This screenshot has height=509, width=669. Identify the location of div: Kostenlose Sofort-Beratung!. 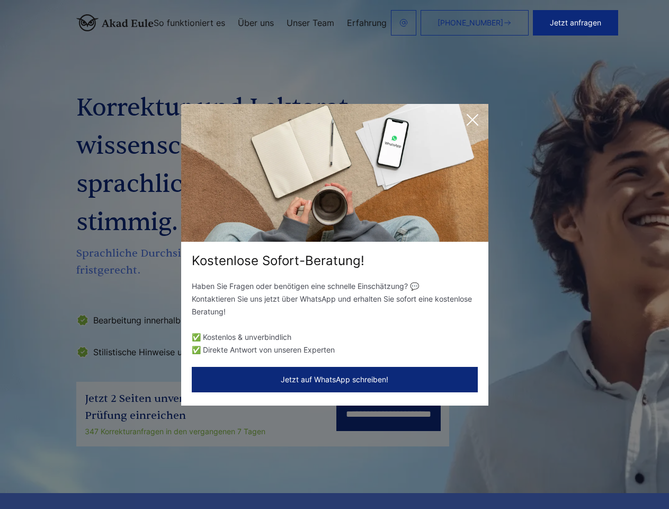
(335, 261).